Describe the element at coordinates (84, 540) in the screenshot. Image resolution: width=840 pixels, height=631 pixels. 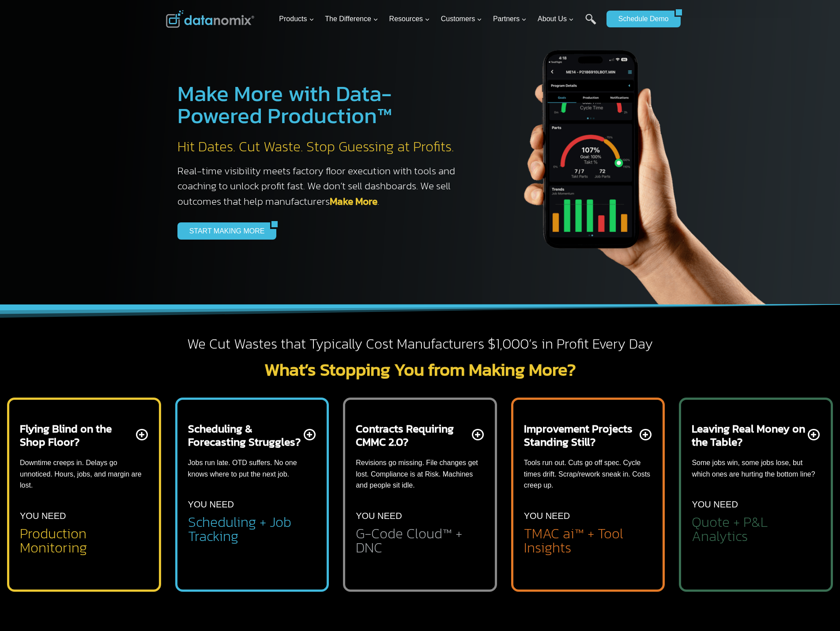
I see `h2: Production Monitoring` at that location.